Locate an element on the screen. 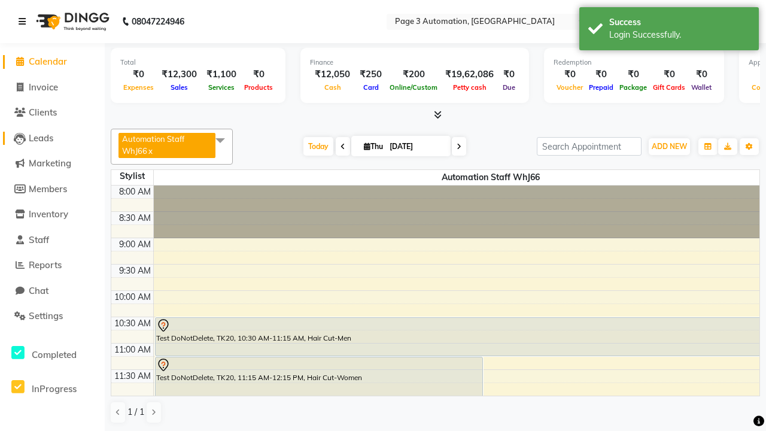  span: Sales is located at coordinates (179, 87).